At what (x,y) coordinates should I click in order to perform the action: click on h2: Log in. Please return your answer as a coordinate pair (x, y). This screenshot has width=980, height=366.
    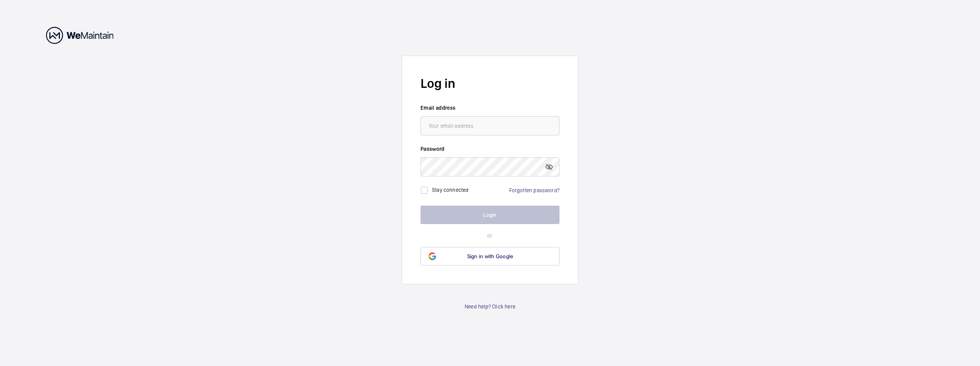
    Looking at the image, I should click on (490, 83).